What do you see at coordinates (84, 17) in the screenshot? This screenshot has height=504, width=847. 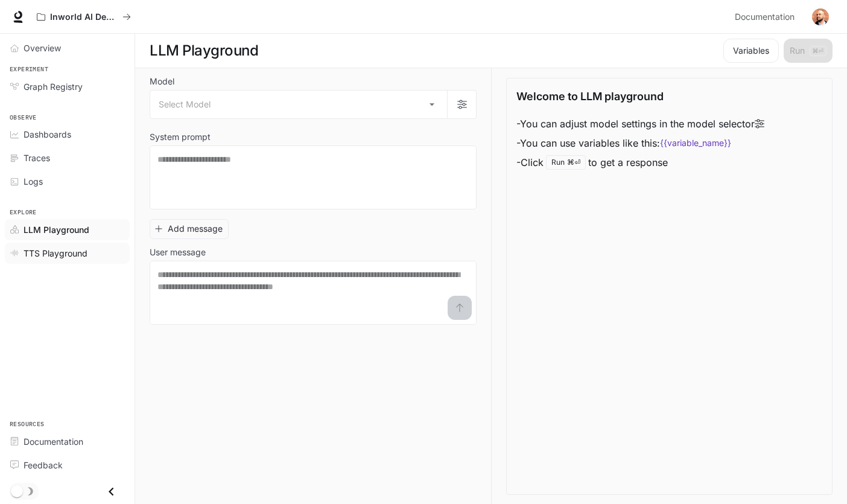 I see `button: All workspaces` at bounding box center [84, 17].